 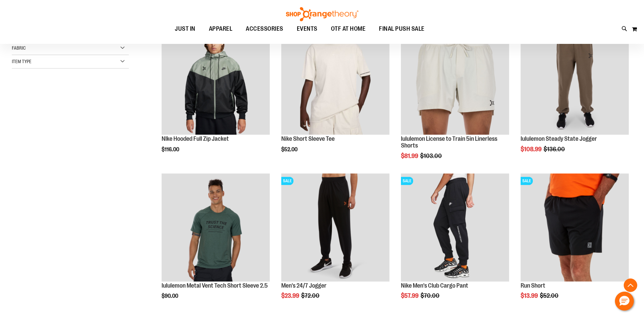 What do you see at coordinates (308, 139) in the screenshot?
I see `a: Nike Short Sleeve Tee` at bounding box center [308, 139].